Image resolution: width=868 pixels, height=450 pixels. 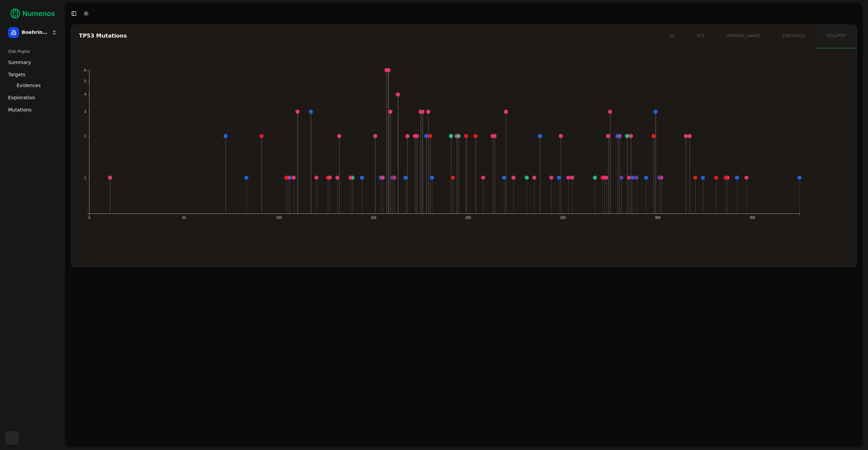 What do you see at coordinates (89, 217) in the screenshot?
I see `text: 0` at bounding box center [89, 217].